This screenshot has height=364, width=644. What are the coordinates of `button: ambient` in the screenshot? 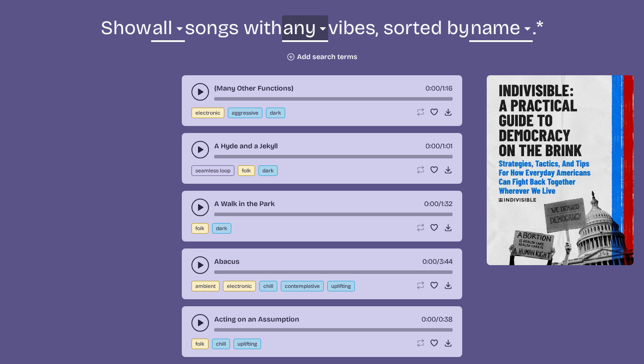 It's located at (206, 286).